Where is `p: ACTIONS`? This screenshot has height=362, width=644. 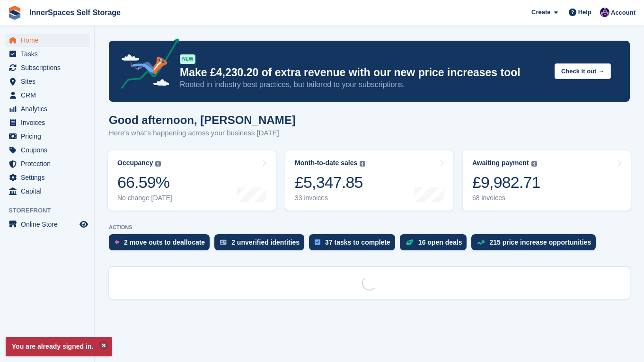 p: ACTIONS is located at coordinates (369, 227).